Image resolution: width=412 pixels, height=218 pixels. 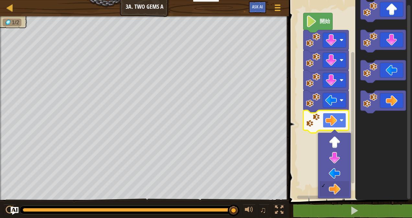 I want to click on button: Ctrl + P: Play, so click(x=10, y=211).